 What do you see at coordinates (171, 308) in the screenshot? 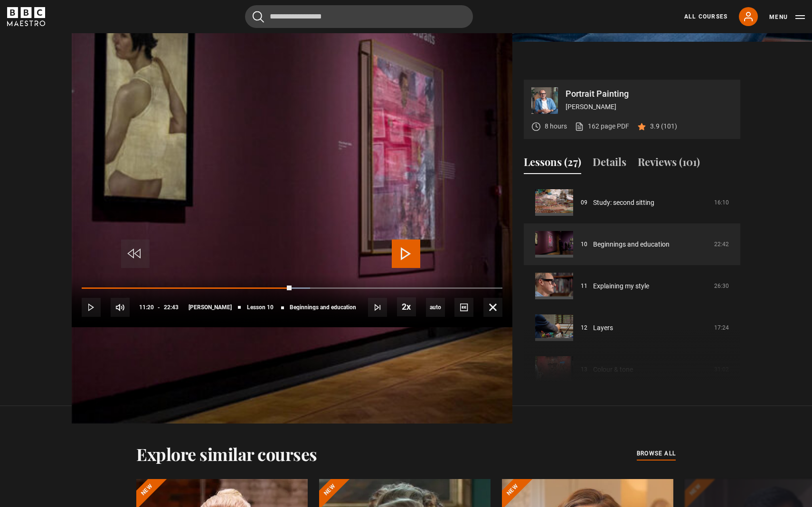
I see `span: 22:43` at bounding box center [171, 308].